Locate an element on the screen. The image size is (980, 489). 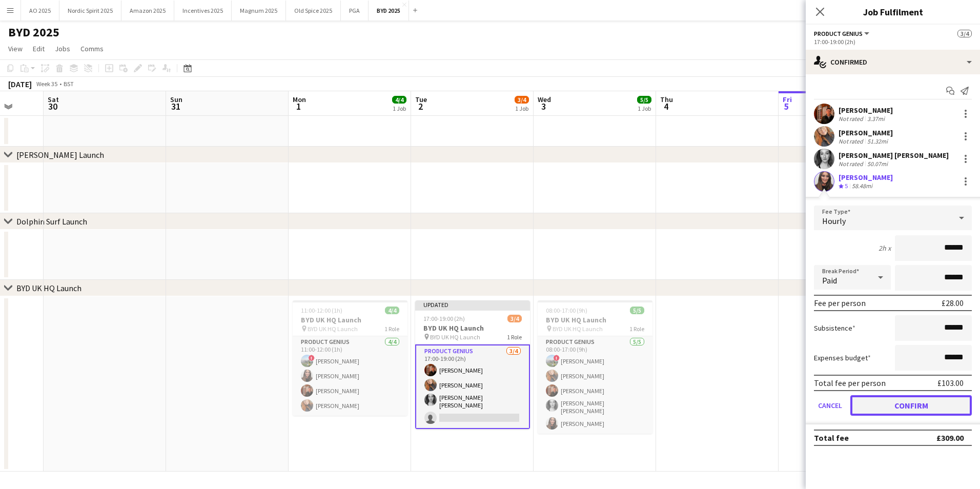
div: £103.00 is located at coordinates (950, 384).